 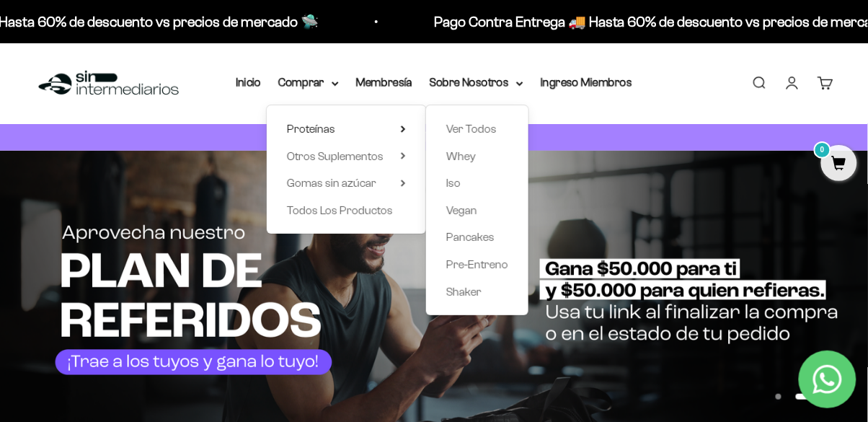 I want to click on a: Pre-Entreno, so click(x=477, y=264).